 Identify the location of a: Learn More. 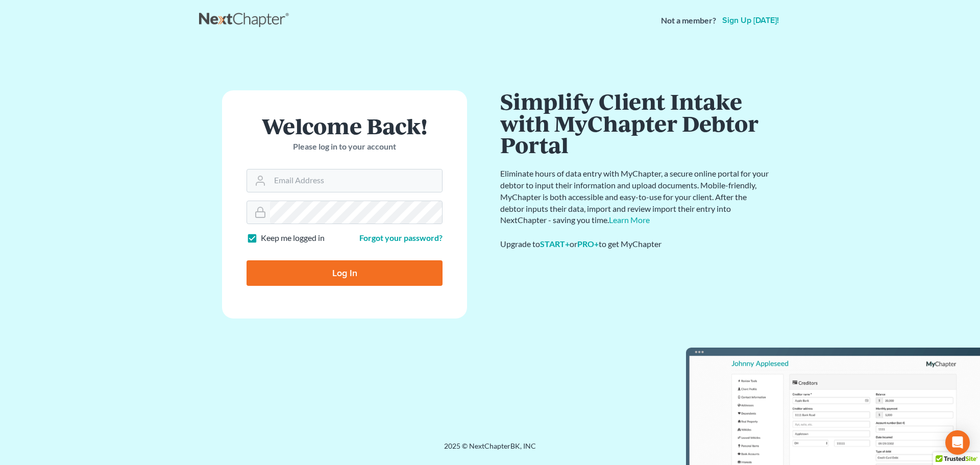
(629, 219).